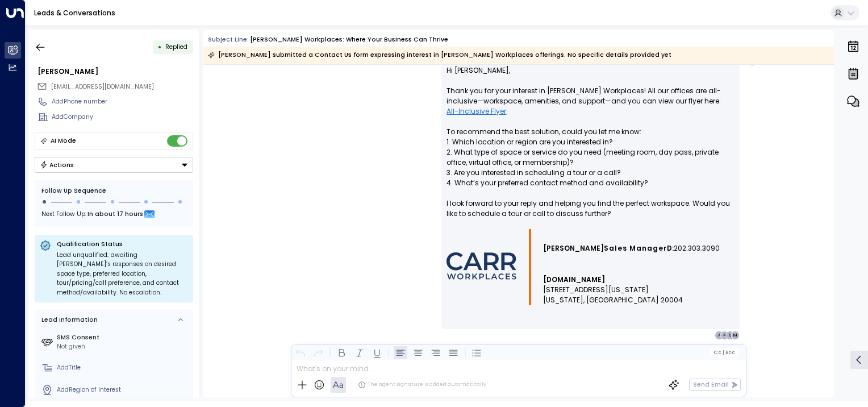  I want to click on div: A, so click(719, 336).